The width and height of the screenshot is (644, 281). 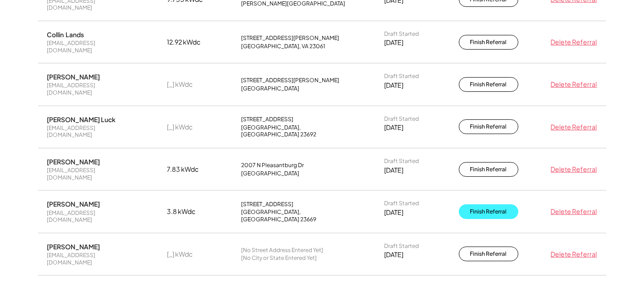 What do you see at coordinates (279, 258) in the screenshot?
I see `div: [No City or State Entered Yet]` at bounding box center [279, 258].